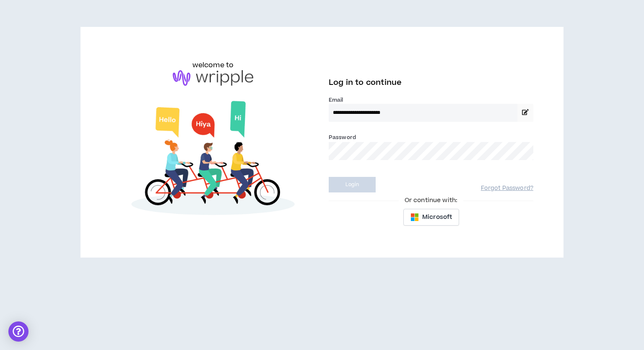 This screenshot has height=350, width=644. Describe the element at coordinates (213, 65) in the screenshot. I see `h6: welcome to` at that location.